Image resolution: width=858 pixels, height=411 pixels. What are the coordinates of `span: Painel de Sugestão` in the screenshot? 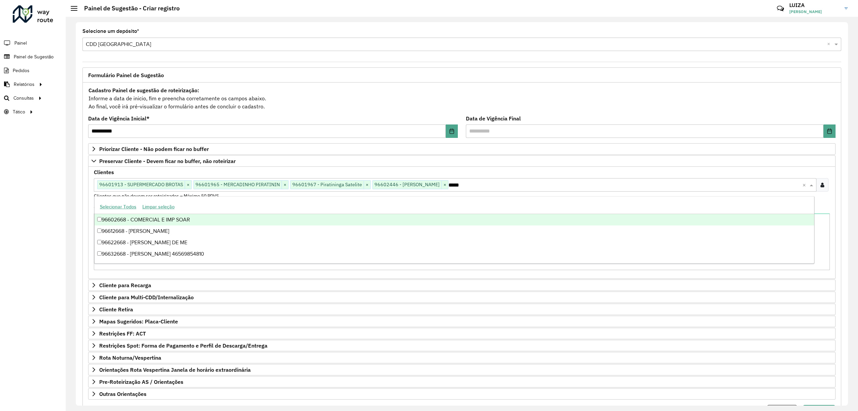 It's located at (34, 57).